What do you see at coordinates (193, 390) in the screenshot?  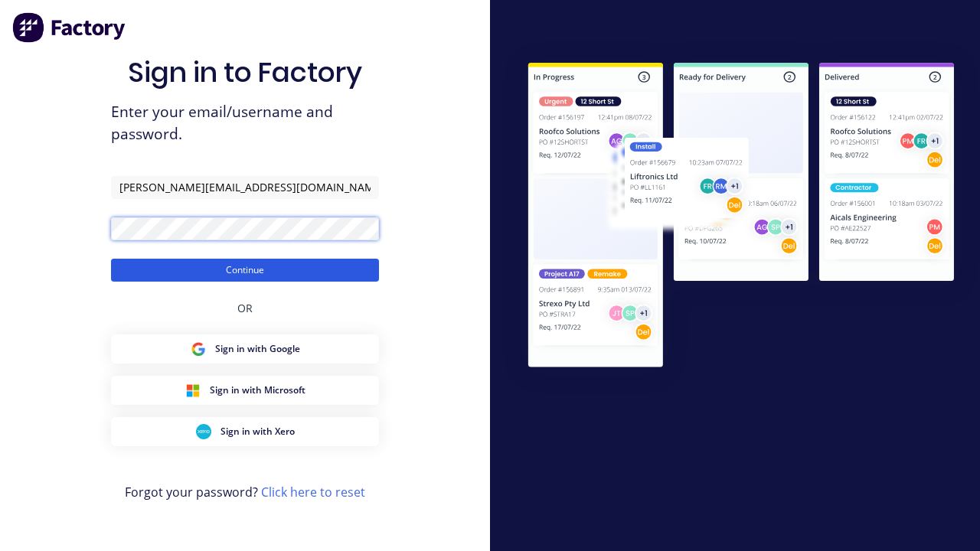 I see `img: Microsoft Sign in` at bounding box center [193, 390].